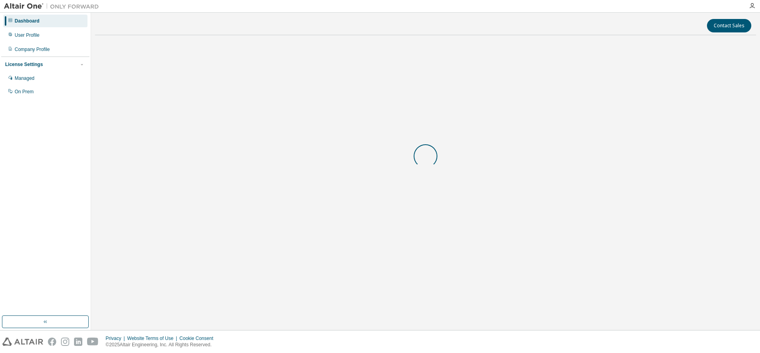 The height and width of the screenshot is (353, 760). What do you see at coordinates (198, 339) in the screenshot?
I see `div: Cookie Consent` at bounding box center [198, 339].